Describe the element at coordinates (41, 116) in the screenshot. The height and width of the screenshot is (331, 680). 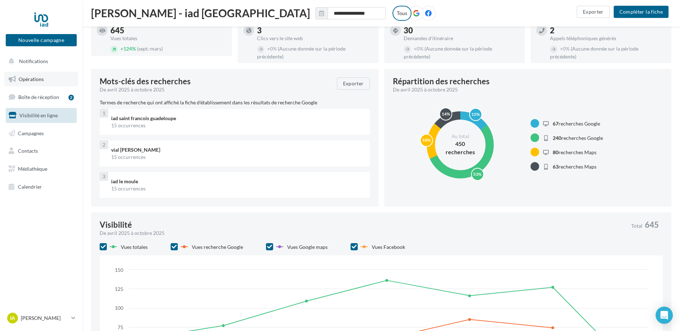
I see `a: Visibilité en ligne` at that location.